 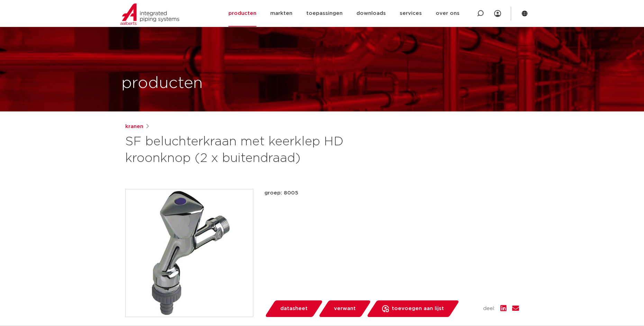 I want to click on a: datasheet, so click(x=294, y=308).